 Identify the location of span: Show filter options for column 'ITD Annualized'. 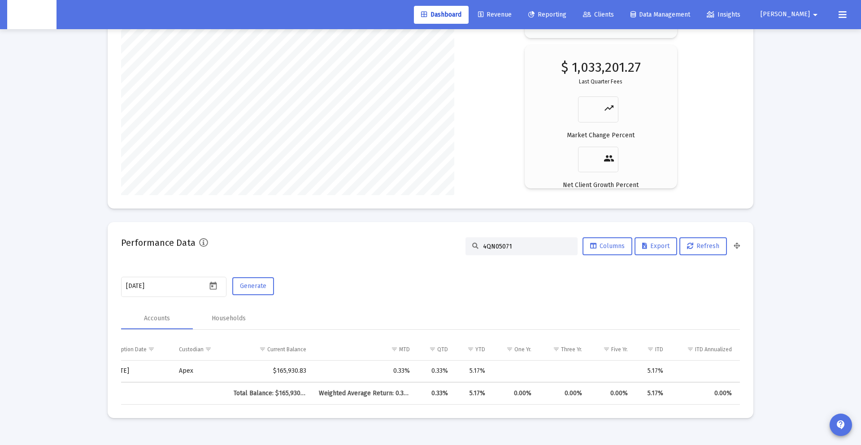
(690, 349).